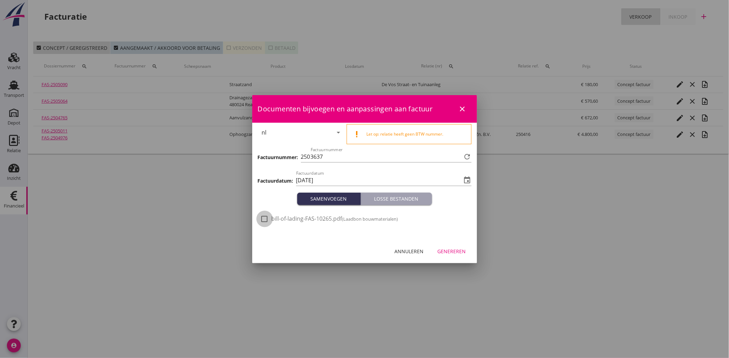  I want to click on span: 250, so click(306, 157).